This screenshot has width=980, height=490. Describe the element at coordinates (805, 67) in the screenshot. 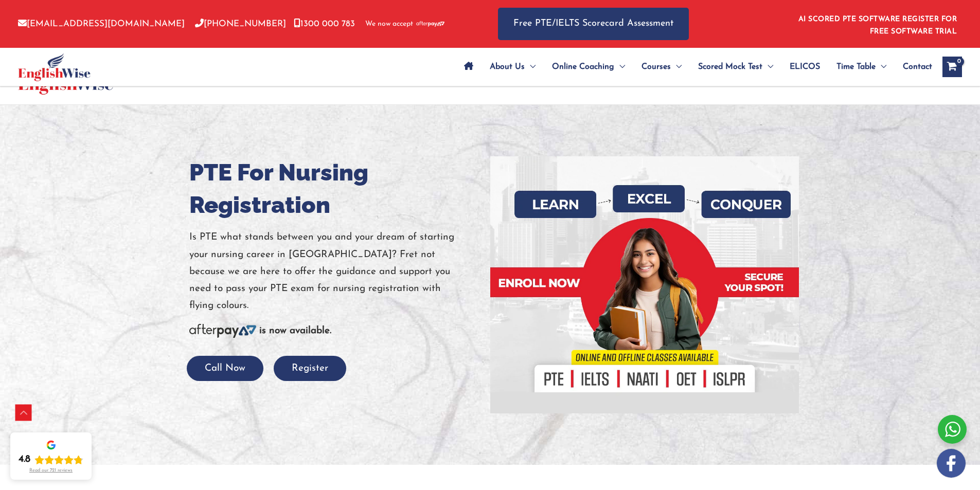

I see `span: ELICOS` at that location.